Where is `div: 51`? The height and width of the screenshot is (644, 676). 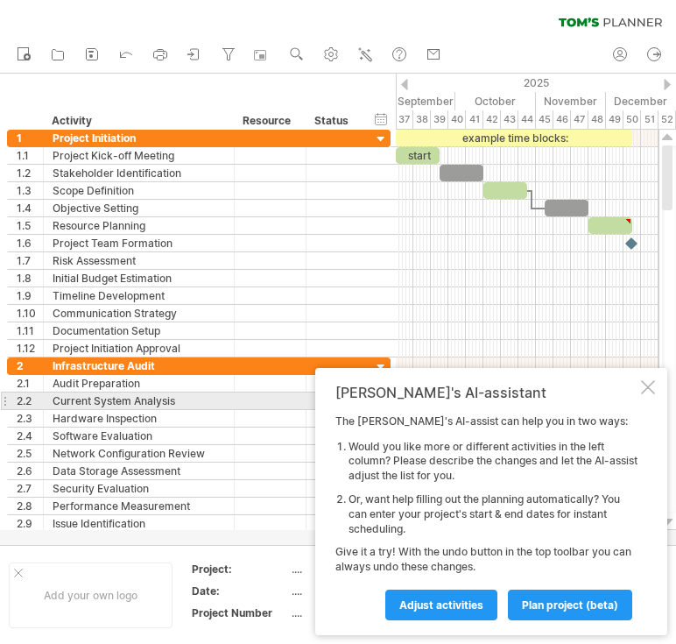 div: 51 is located at coordinates (650, 119).